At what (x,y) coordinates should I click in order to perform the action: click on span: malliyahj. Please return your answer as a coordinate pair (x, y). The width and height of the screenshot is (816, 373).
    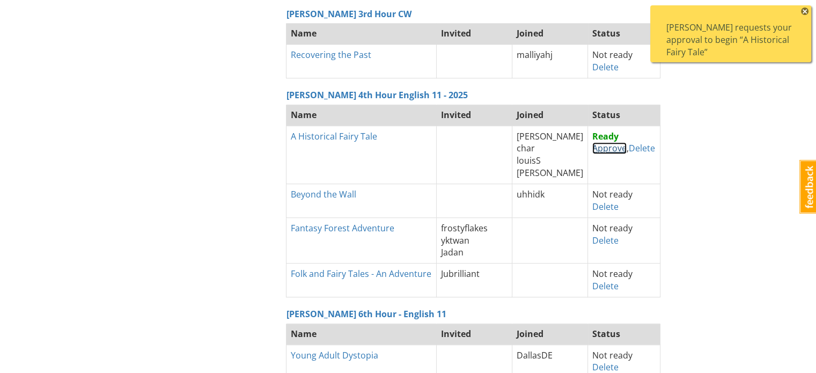
    Looking at the image, I should click on (535, 55).